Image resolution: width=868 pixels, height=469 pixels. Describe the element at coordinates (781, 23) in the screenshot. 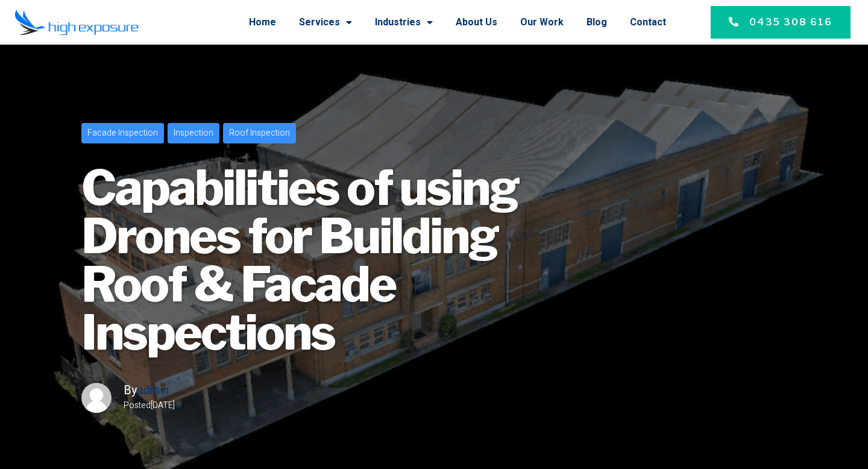

I see `a: 0435 308 616` at that location.